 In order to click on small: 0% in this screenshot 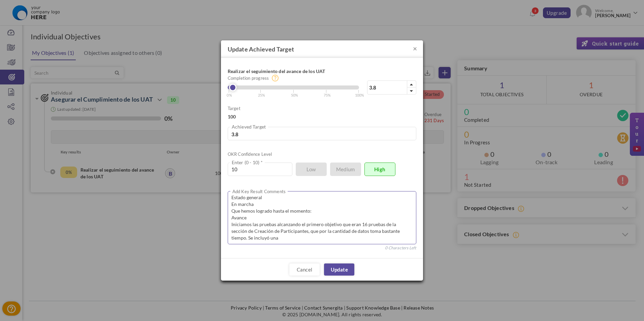, I will do `click(229, 95)`.